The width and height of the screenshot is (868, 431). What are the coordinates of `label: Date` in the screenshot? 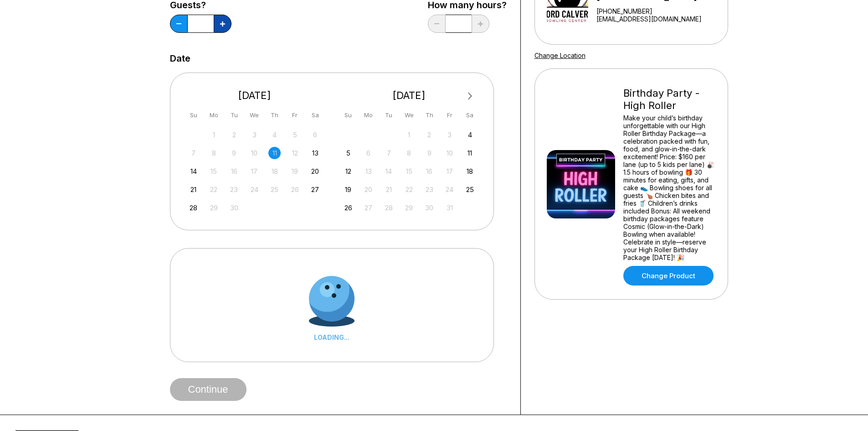 It's located at (180, 58).